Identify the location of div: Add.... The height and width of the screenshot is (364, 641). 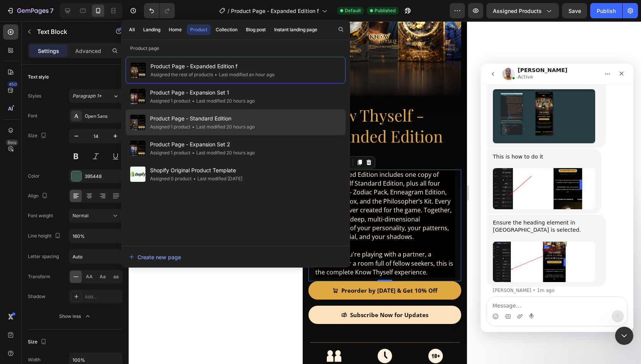
(103, 297).